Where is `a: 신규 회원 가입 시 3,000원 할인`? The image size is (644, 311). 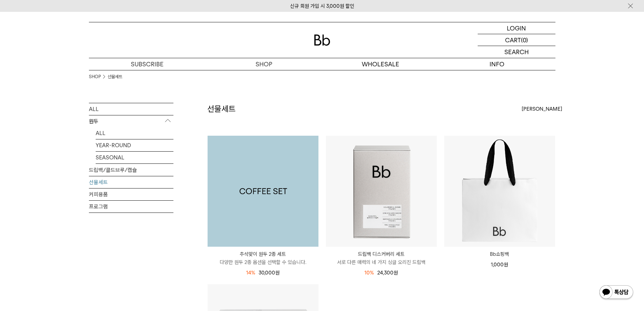
a: 신규 회원 가입 시 3,000원 할인 is located at coordinates (322, 6).